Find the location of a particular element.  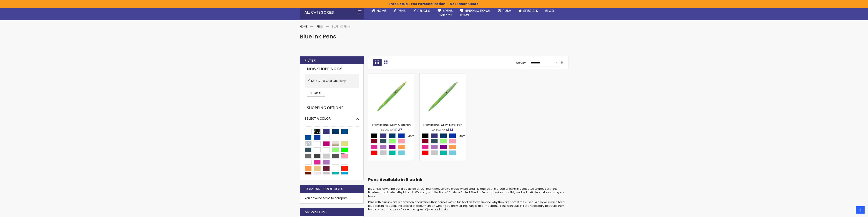

span: $1.14 is located at coordinates (449, 130).